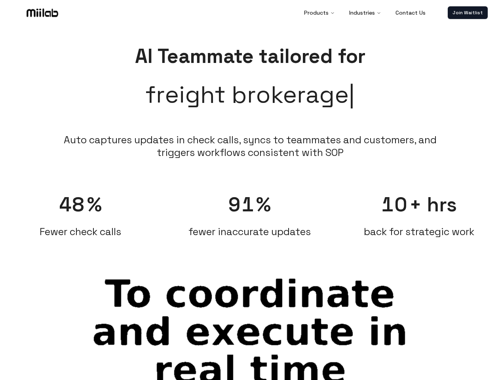  Describe the element at coordinates (433, 205) in the screenshot. I see `span: + hrs` at that location.